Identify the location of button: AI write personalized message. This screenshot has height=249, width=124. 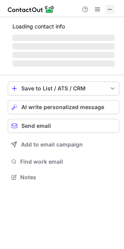
(63, 107).